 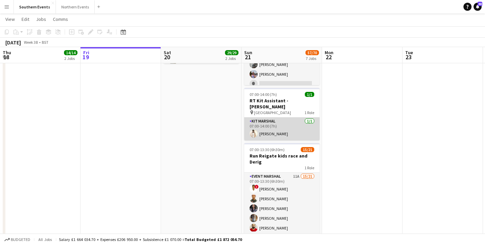 What do you see at coordinates (248, 53) in the screenshot?
I see `span: Sun` at bounding box center [248, 53].